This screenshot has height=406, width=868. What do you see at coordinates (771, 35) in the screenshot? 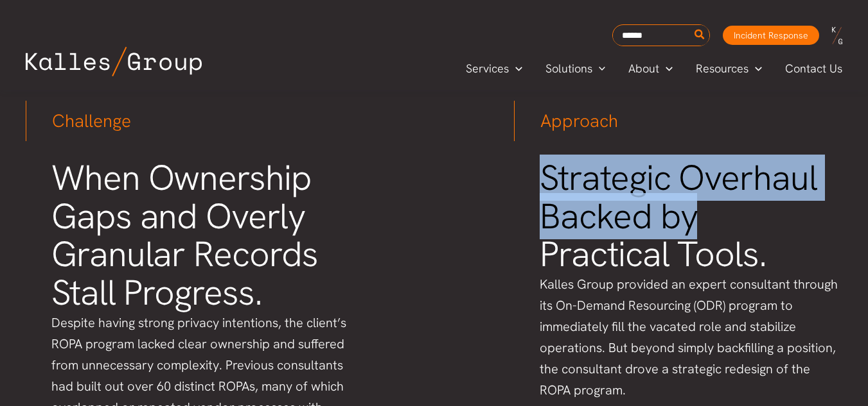
I see `div: Incident Response` at bounding box center [771, 35].